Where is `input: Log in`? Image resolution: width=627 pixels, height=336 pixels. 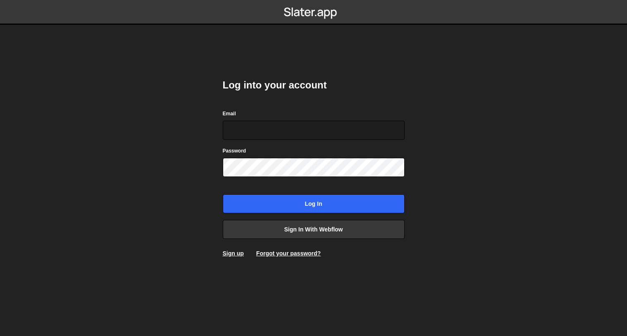
input: Log in is located at coordinates (314, 204).